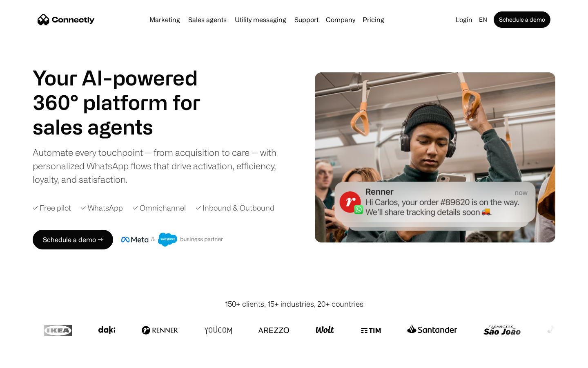 The height and width of the screenshot is (368, 588). I want to click on a: Login, so click(464, 20).